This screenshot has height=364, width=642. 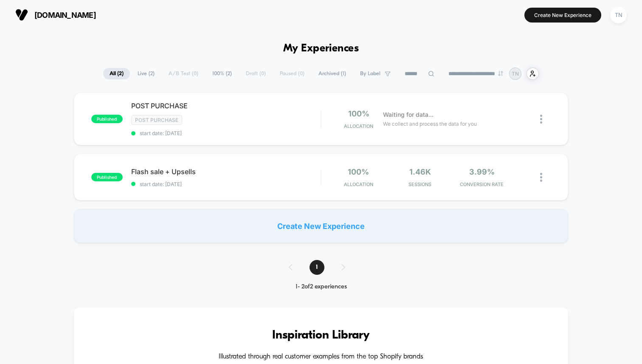 I want to click on span: Waiting for data..., so click(x=408, y=115).